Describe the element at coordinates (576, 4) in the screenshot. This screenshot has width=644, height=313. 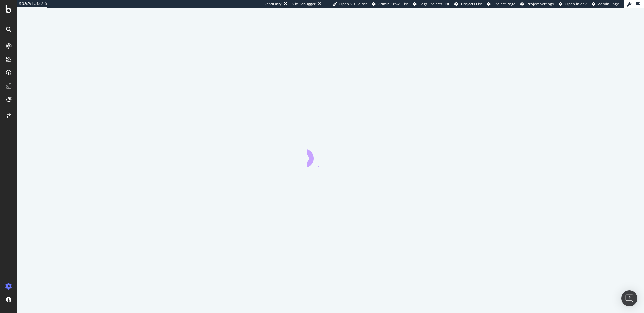
I see `span: Open in dev` at that location.